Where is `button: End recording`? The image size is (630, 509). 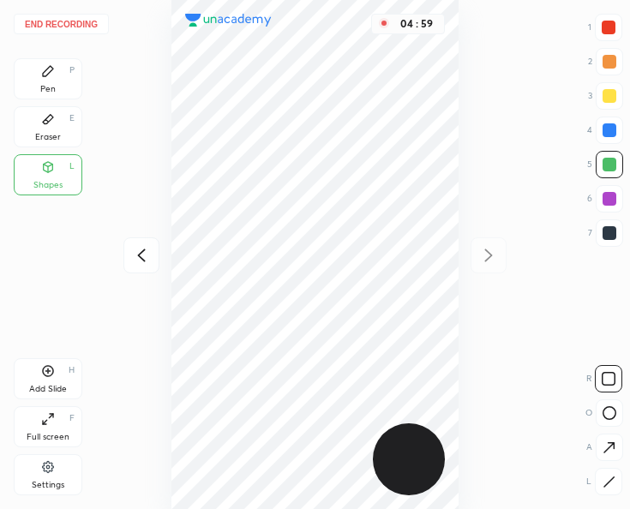 button: End recording is located at coordinates (61, 24).